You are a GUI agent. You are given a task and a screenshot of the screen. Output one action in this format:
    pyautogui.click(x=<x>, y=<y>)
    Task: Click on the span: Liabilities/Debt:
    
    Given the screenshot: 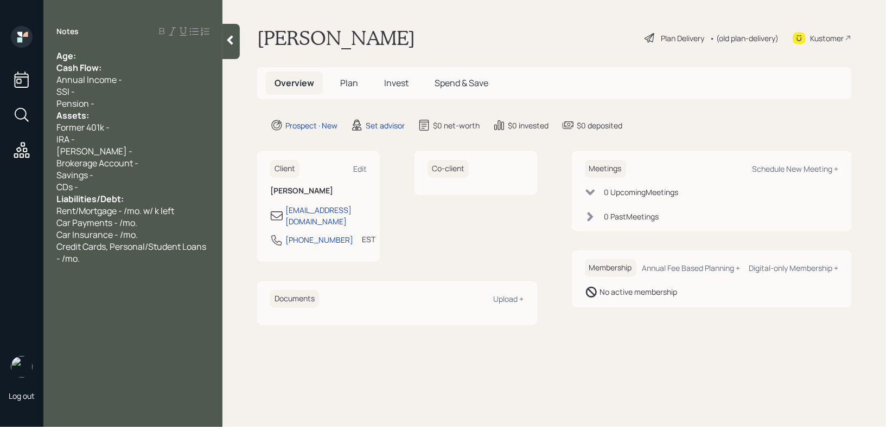 What is the action you would take?
    pyautogui.click(x=90, y=199)
    